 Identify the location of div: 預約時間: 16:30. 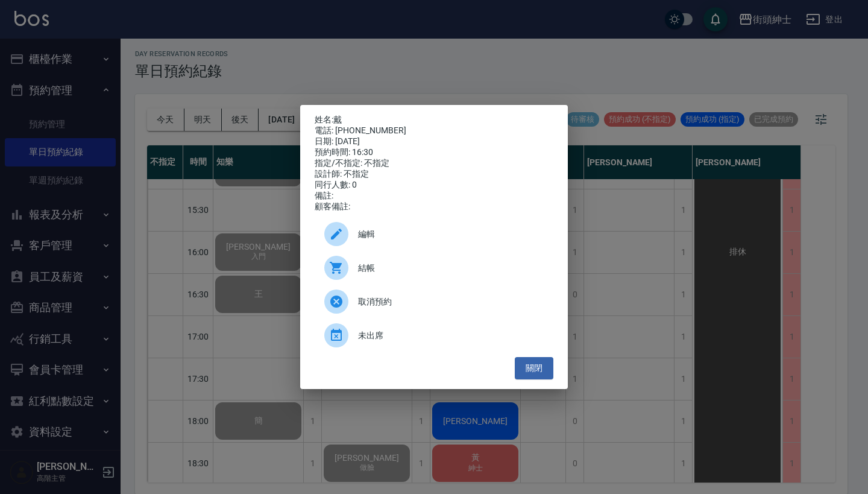
(434, 153).